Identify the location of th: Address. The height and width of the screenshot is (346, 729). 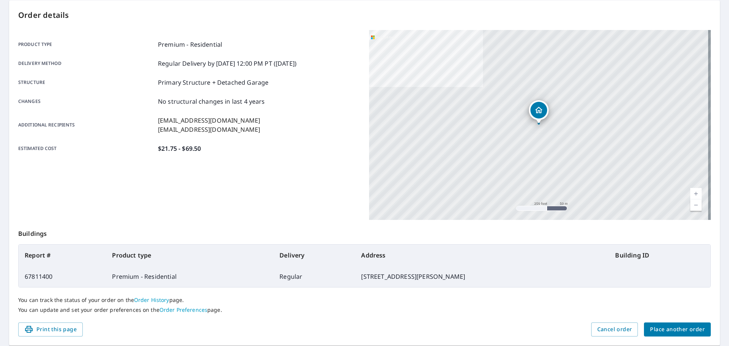
(482, 255).